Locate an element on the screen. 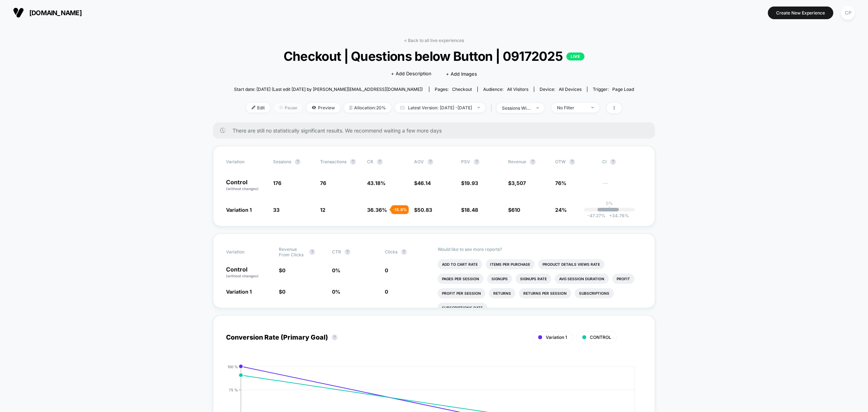  span: Checkout | Questions below Button | 09172025 is located at coordinates (434, 56).